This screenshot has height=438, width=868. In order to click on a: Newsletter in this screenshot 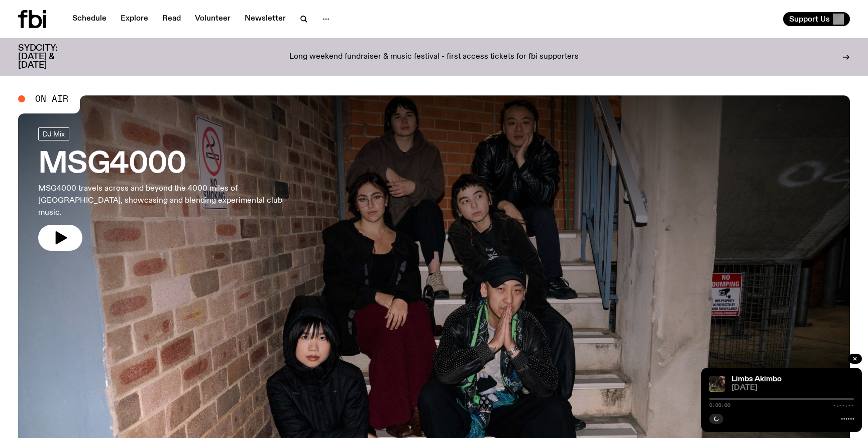, I will do `click(265, 19)`.